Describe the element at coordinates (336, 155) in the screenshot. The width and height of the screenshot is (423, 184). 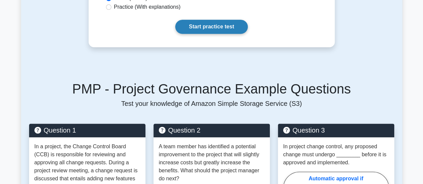
I see `p: In project change control, any proposed change must undergo ________ before it is approved and im...` at that location.